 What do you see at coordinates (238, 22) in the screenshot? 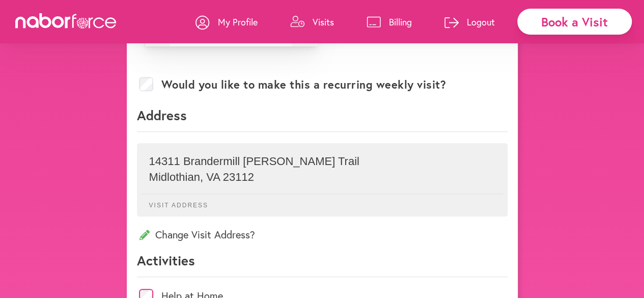
I see `p: My Profile` at bounding box center [238, 22].